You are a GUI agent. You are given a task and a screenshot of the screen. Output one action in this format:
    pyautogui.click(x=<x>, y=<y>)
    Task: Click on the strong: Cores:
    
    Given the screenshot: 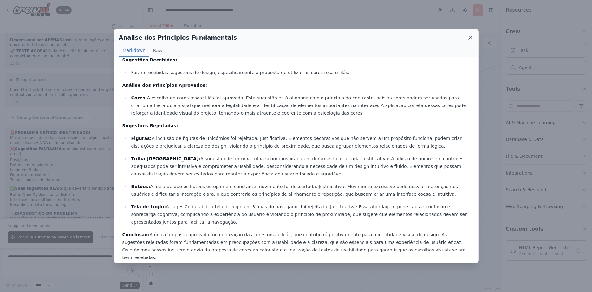 What is the action you would take?
    pyautogui.click(x=139, y=98)
    